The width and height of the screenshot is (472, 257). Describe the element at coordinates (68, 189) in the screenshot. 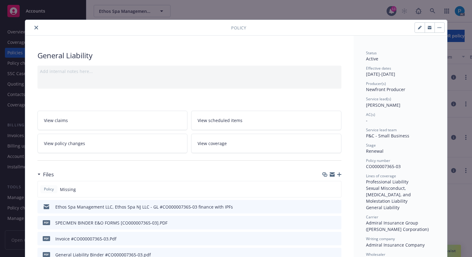

I see `span: Missing` at that location.